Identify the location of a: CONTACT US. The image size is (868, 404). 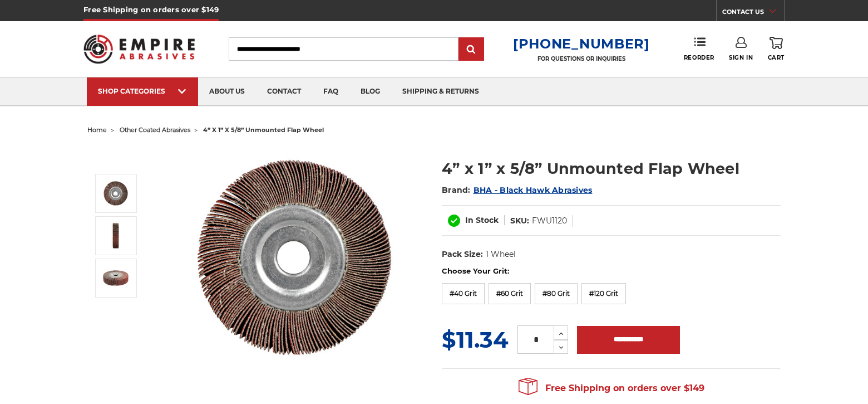
(753, 13).